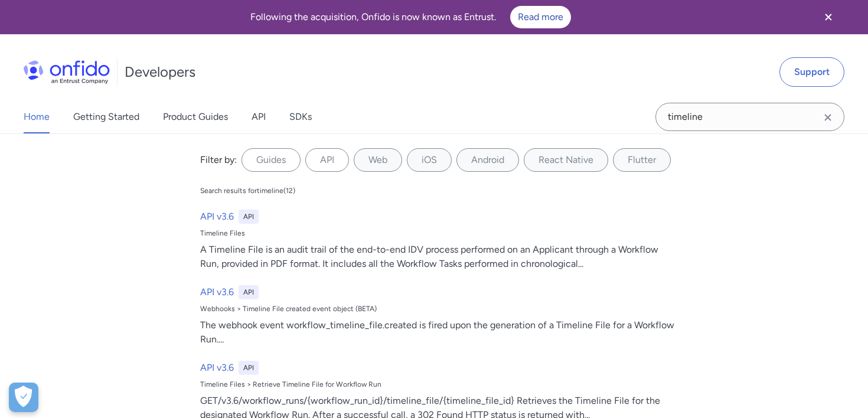 This screenshot has height=418, width=868. I want to click on input: Onfido search input field, so click(750, 117).